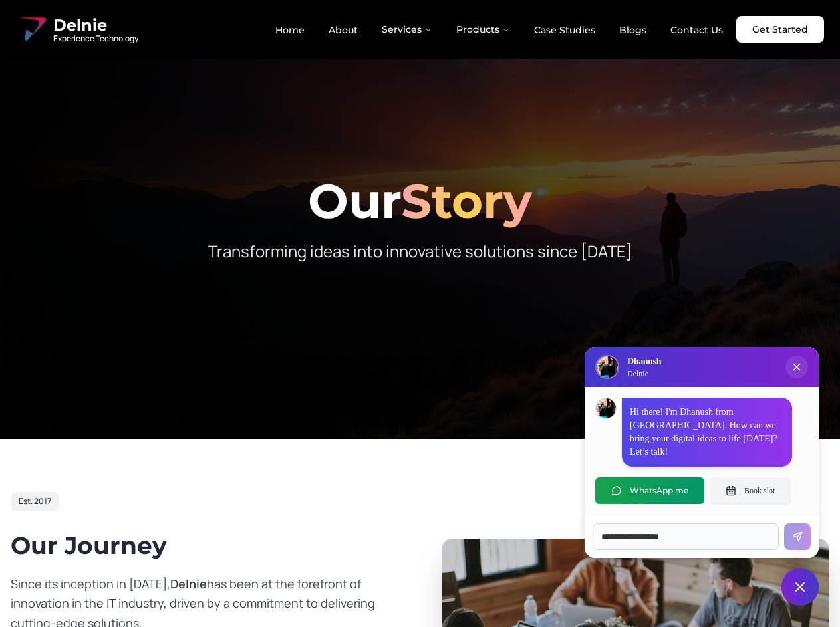  I want to click on button: Close chat popup, so click(797, 367).